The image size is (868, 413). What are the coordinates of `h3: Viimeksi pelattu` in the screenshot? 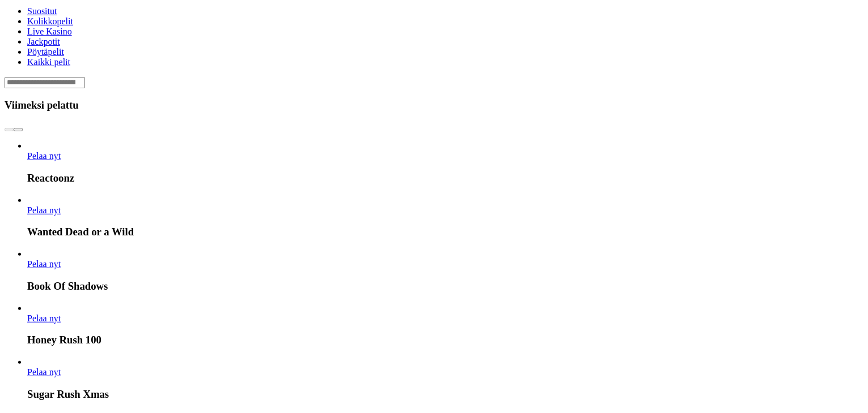 It's located at (433, 105).